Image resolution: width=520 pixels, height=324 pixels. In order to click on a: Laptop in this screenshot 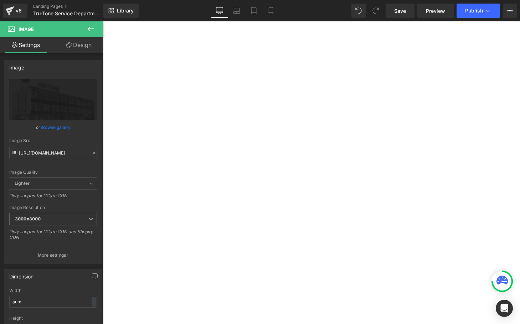, I will do `click(237, 11)`.